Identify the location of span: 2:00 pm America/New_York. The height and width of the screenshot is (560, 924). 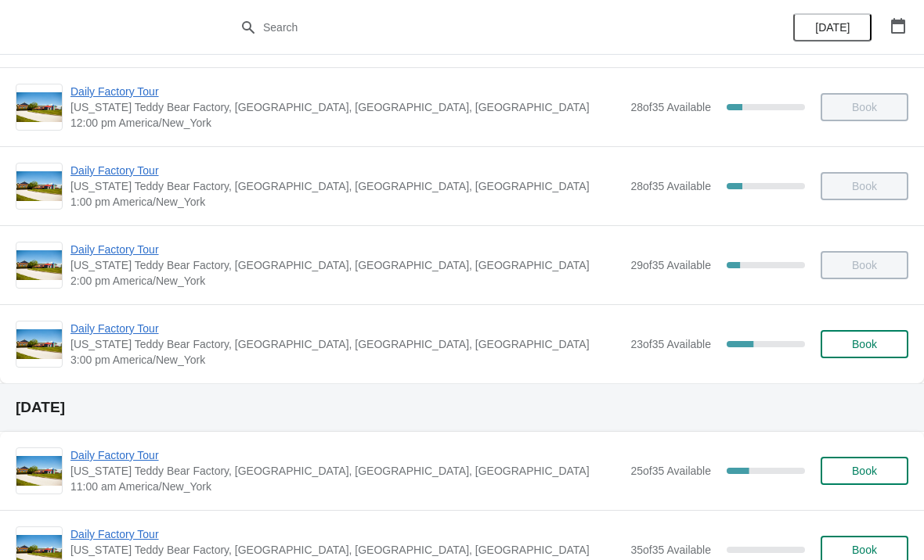
(346, 281).